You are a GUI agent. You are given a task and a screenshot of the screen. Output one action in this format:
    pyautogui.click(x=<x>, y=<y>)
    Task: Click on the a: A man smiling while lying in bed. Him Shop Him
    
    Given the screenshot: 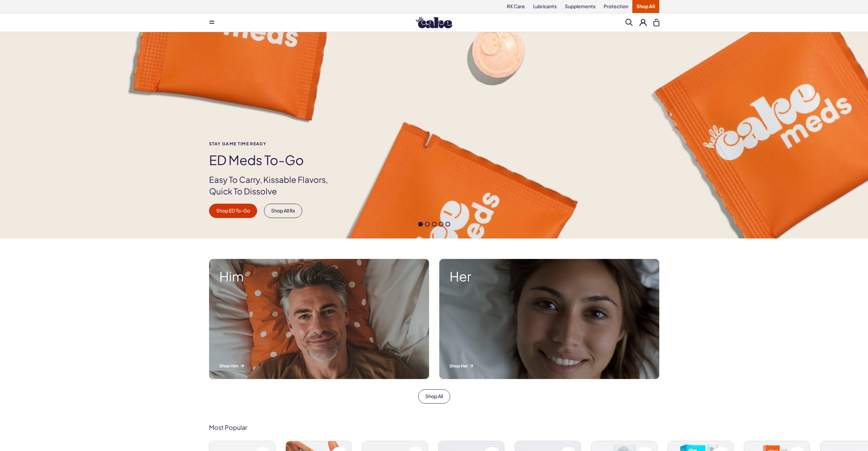 What is the action you would take?
    pyautogui.click(x=319, y=319)
    